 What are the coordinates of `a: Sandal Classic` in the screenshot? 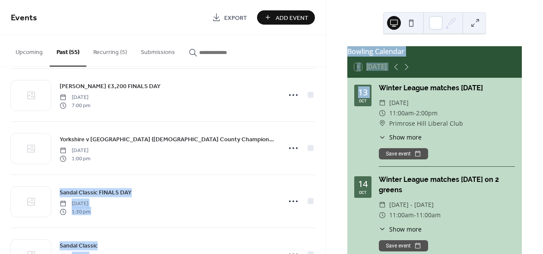 It's located at (79, 245).